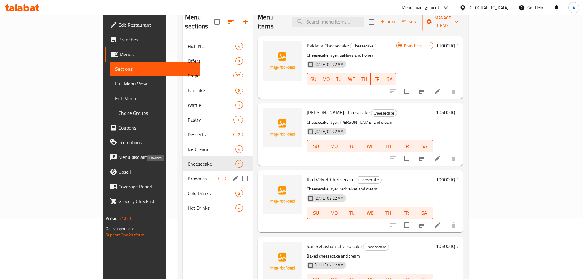 This screenshot has width=583, height=279. I want to click on span: Grocery Checklist, so click(157, 201).